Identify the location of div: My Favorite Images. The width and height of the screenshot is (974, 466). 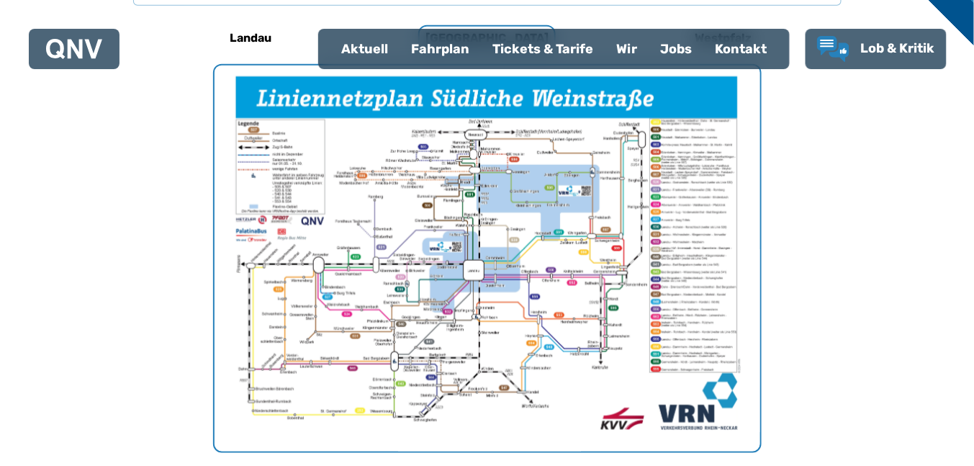
(488, 259).